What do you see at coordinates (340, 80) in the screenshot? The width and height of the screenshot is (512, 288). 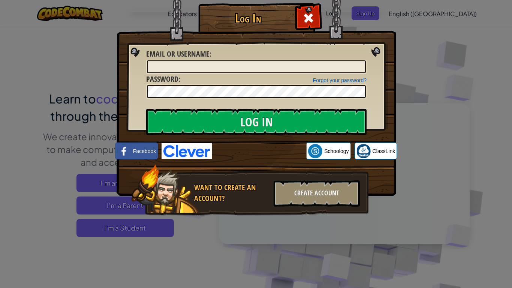 I see `a: Forgot your password?` at bounding box center [340, 80].